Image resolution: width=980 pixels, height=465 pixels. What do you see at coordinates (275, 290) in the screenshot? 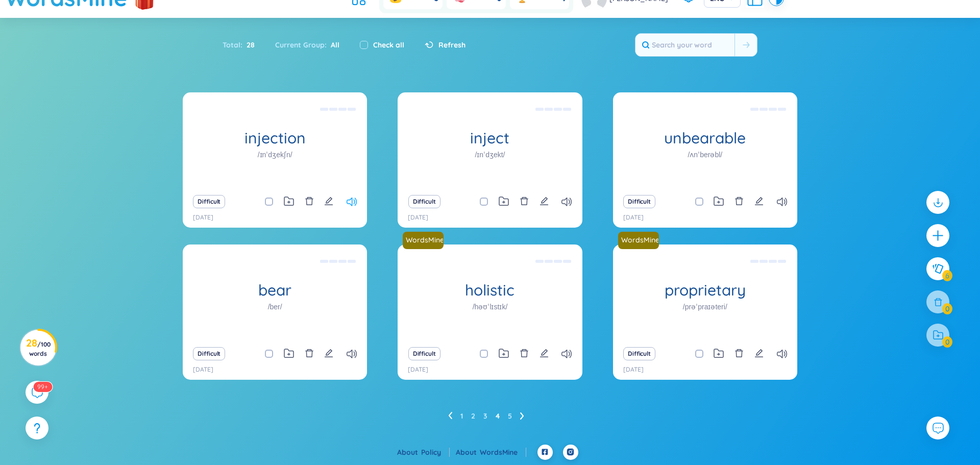
I see `h1: bear` at bounding box center [275, 290].